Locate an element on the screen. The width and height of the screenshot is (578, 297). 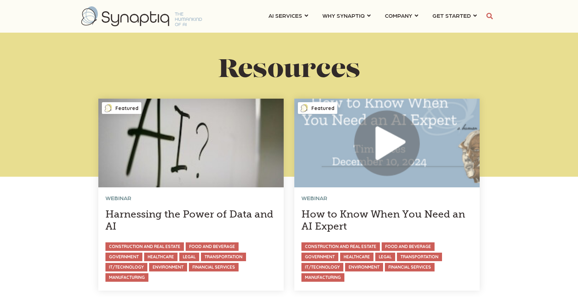
nav: menu is located at coordinates (373, 16).